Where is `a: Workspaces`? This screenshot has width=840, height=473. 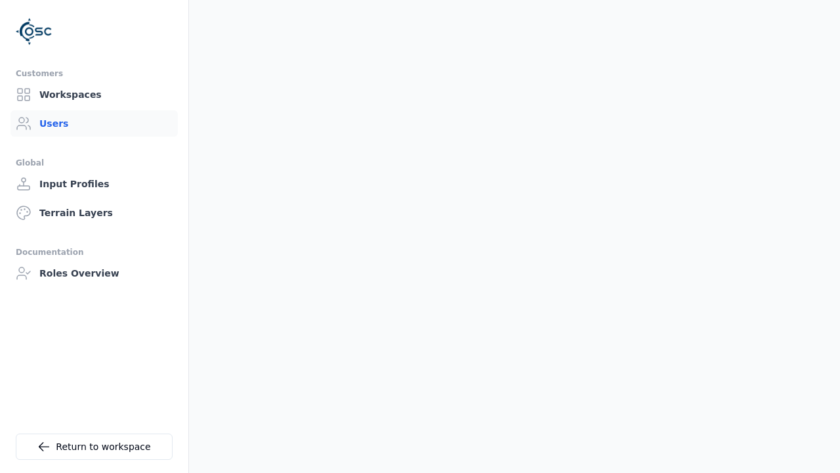 a: Workspaces is located at coordinates (94, 95).